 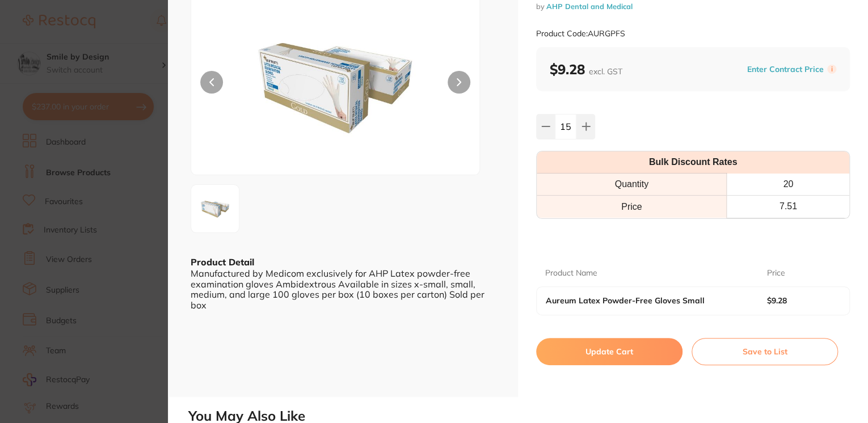 I want to click on p: Price, so click(x=776, y=273).